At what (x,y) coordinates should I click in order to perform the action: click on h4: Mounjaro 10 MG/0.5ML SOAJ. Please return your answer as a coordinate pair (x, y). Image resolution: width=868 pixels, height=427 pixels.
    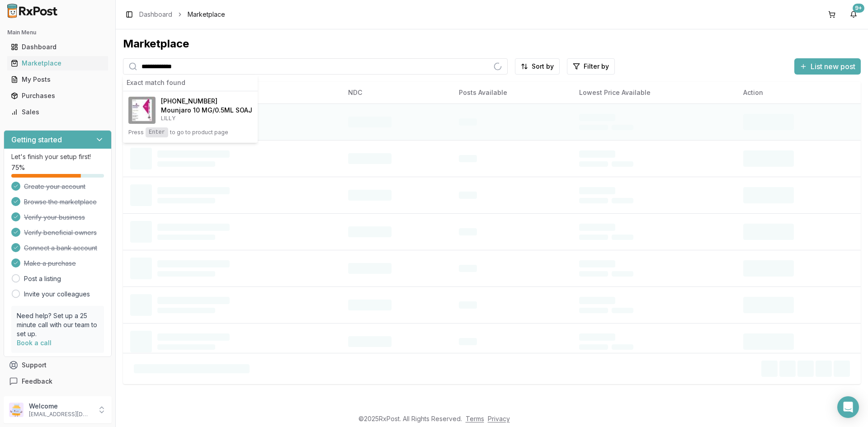
    Looking at the image, I should click on (207, 110).